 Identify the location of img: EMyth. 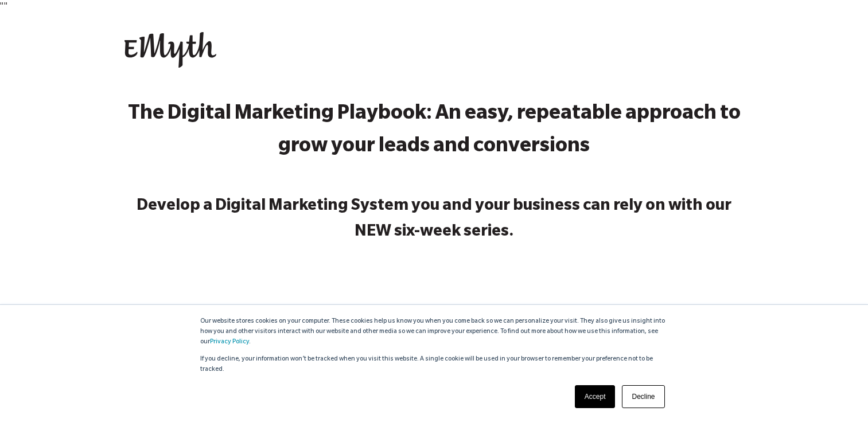
(170, 50).